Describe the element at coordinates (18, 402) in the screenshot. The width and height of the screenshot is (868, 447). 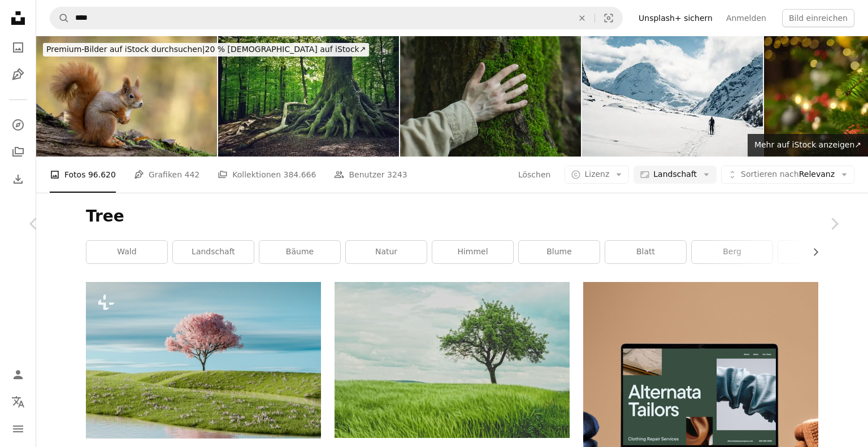
I see `button: Sprache` at that location.